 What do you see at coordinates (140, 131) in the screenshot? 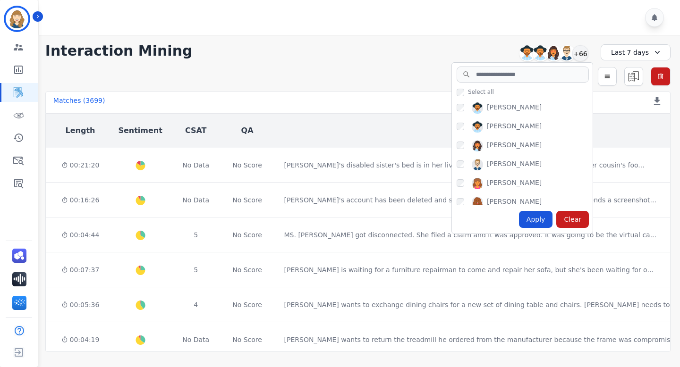
I see `button: Sentiment` at bounding box center [140, 131].